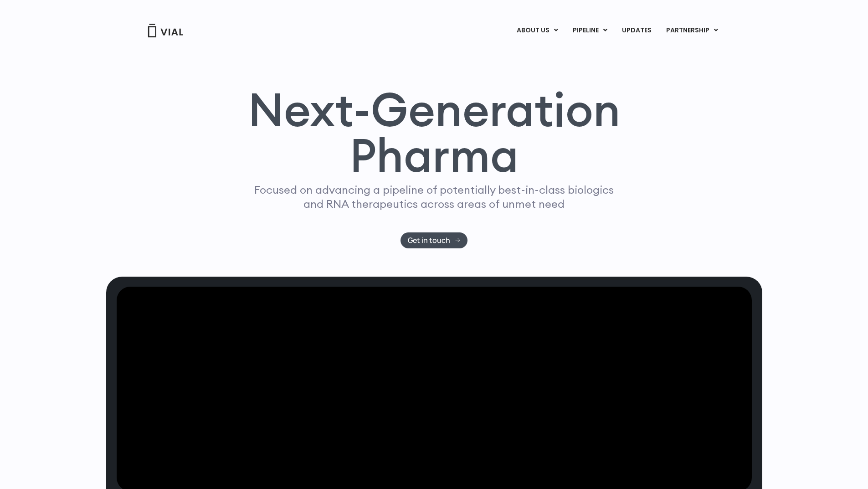  I want to click on a: ABOUT USMenu Toggle, so click(537, 30).